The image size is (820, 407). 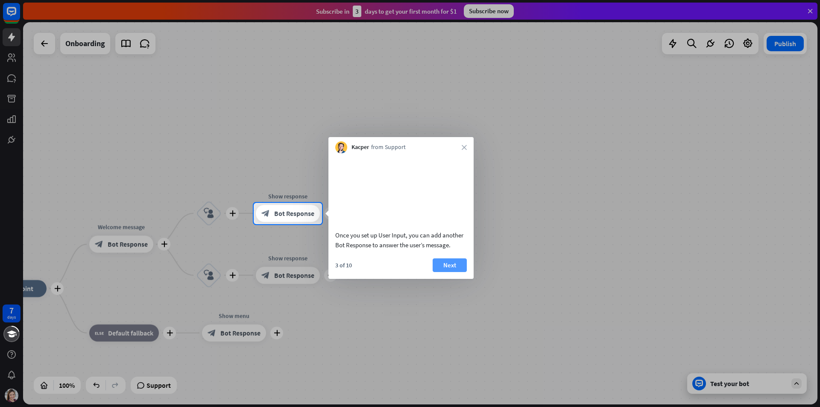 What do you see at coordinates (449, 265) in the screenshot?
I see `button: Next` at bounding box center [449, 265].